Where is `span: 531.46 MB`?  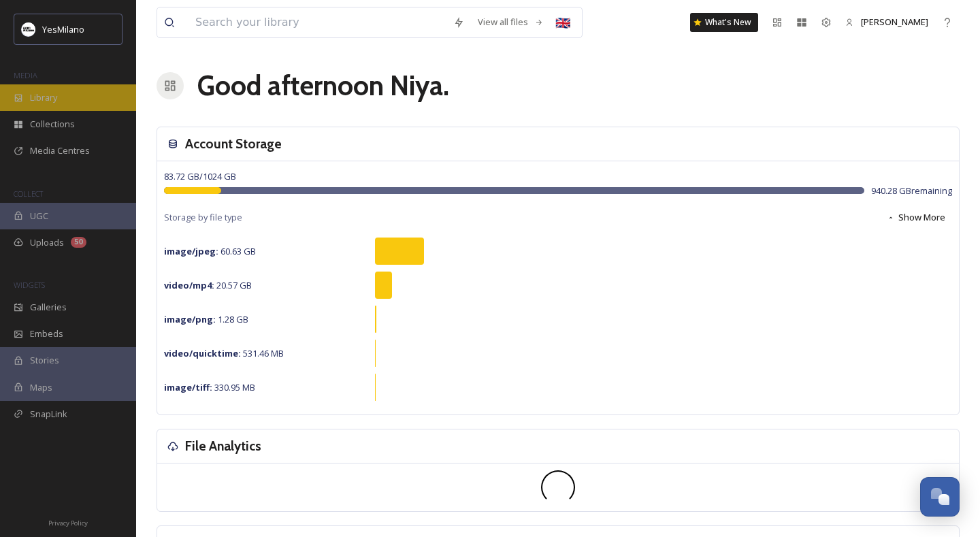
span: 531.46 MB is located at coordinates (224, 353).